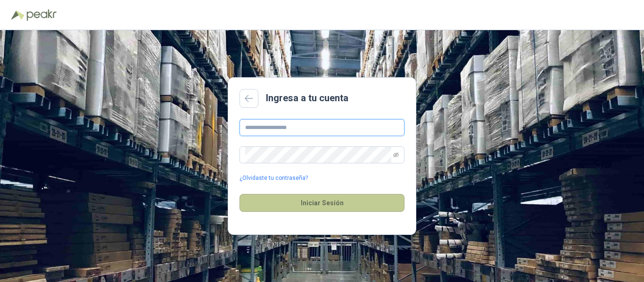 This screenshot has height=282, width=644. Describe the element at coordinates (41, 15) in the screenshot. I see `img: Peakr` at that location.